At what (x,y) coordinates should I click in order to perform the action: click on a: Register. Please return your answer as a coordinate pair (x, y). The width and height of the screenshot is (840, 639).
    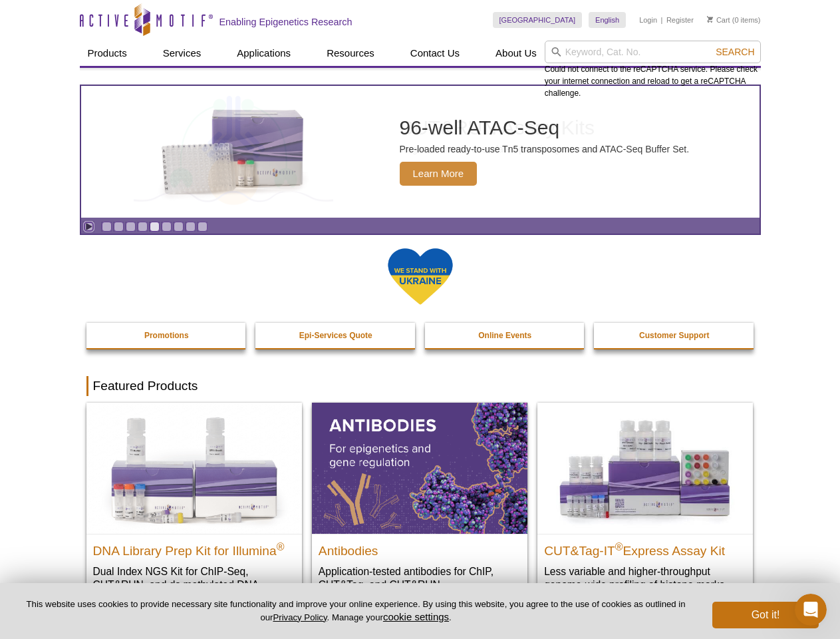
    Looking at the image, I should click on (680, 20).